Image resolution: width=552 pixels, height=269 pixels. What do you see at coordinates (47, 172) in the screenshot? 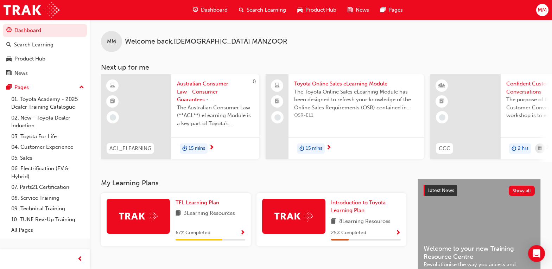
I see `a: 06. Electrification (EV & Hybrid)` at bounding box center [47, 172].